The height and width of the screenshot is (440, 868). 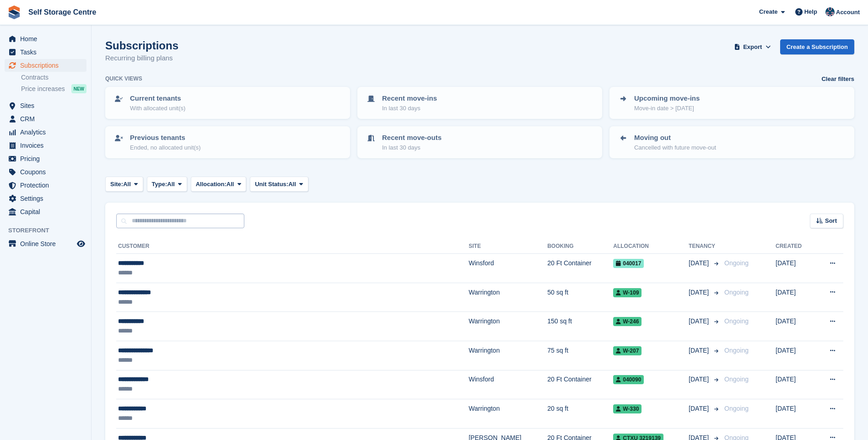 I want to click on p: Upcoming move-ins, so click(x=667, y=98).